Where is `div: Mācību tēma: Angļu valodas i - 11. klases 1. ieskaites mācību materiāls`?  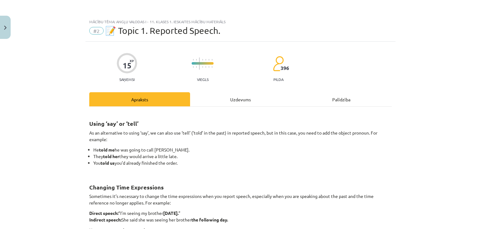
div: Mācību tēma: Angļu valodas i - 11. klases 1. ieskaites mācību materiāls is located at coordinates (241, 22).